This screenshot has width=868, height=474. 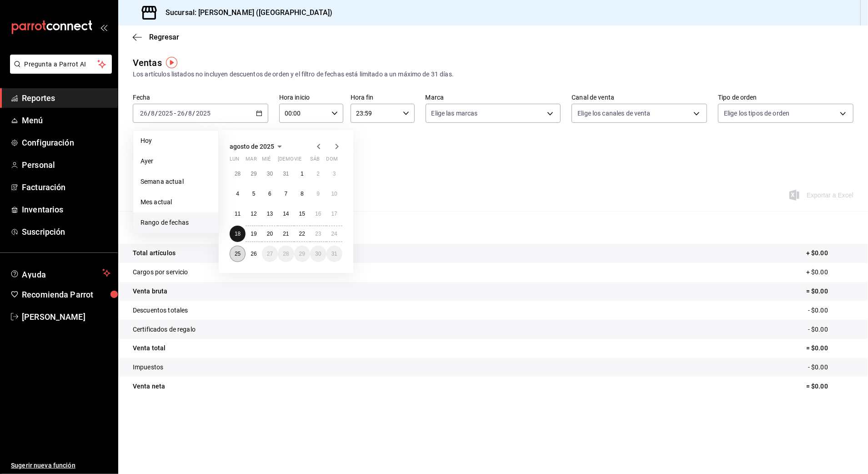 I want to click on button: 31 de agosto de 2025, so click(x=334, y=254).